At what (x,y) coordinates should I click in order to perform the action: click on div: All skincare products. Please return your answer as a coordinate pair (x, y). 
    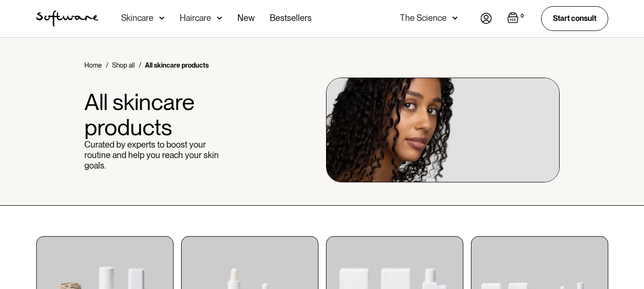
    Looking at the image, I should click on (177, 65).